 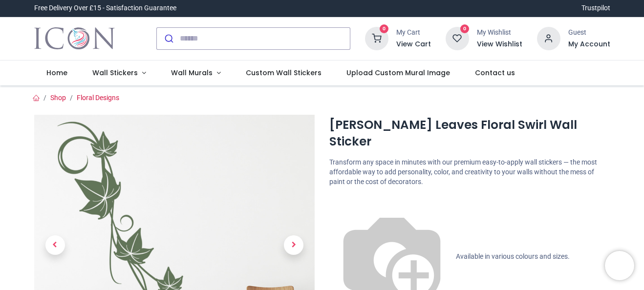 What do you see at coordinates (192, 73) in the screenshot?
I see `span: Wall Murals` at bounding box center [192, 73].